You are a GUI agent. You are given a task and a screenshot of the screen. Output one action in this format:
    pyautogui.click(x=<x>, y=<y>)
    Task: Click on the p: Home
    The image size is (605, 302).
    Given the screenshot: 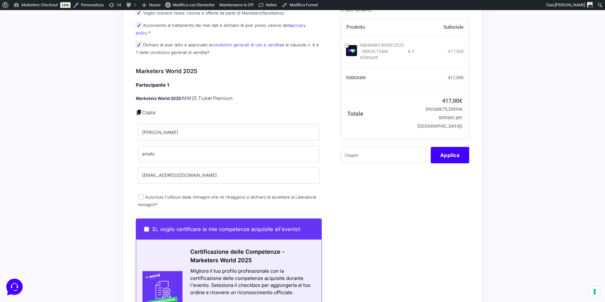 What is the action you would take?
    pyautogui.click(x=24, y=214)
    